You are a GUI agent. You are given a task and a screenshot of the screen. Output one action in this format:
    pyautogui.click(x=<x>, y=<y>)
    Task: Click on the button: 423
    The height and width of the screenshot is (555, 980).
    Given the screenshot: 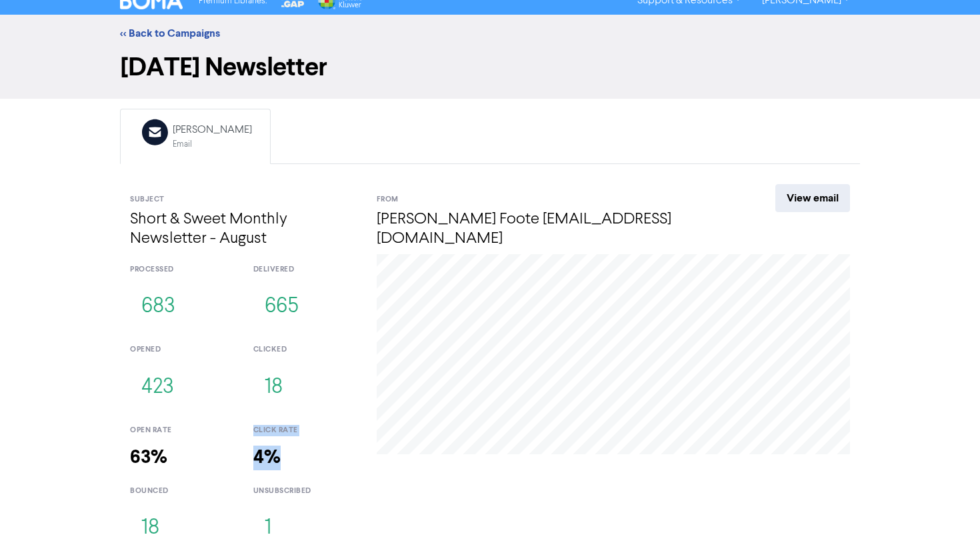 What is the action you would take?
    pyautogui.click(x=158, y=388)
    